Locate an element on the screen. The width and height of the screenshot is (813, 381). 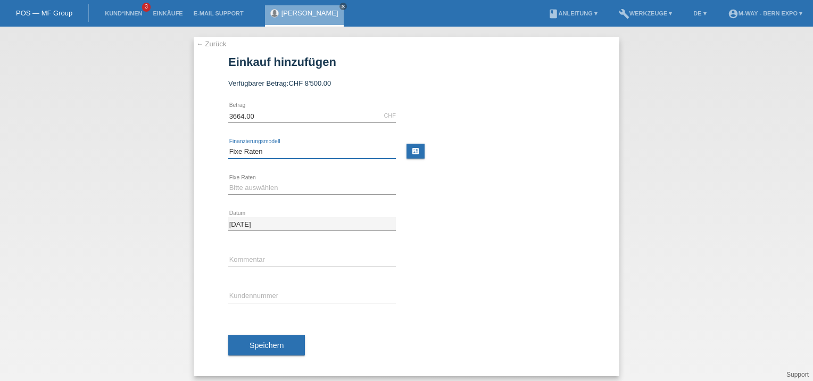
button: Speichern is located at coordinates (267, 345).